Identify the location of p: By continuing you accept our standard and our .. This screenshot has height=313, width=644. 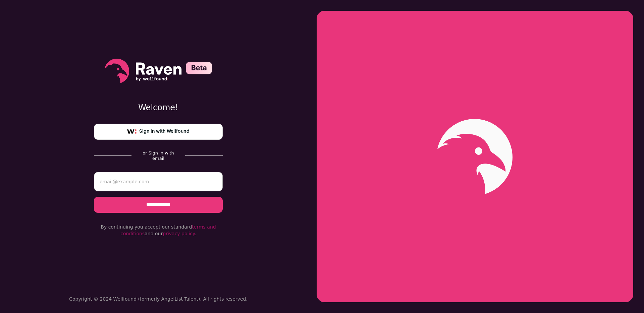
(158, 231).